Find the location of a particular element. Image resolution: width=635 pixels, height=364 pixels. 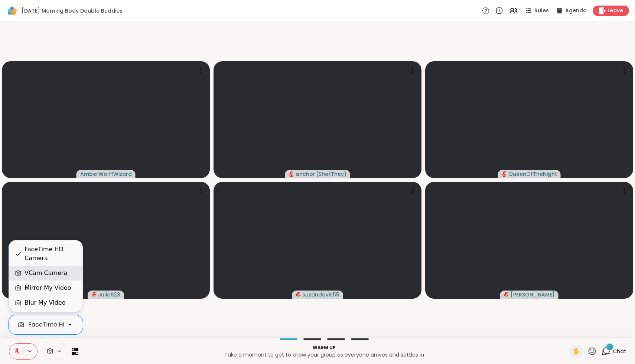

span: AmberWolffWizard is located at coordinates (106, 174).